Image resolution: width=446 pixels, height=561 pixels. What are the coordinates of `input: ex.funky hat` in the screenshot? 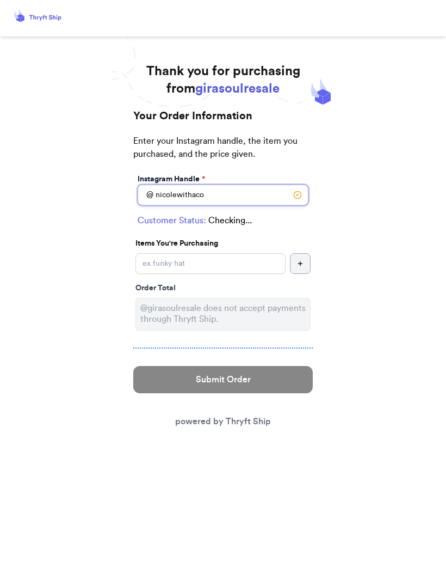 It's located at (211, 263).